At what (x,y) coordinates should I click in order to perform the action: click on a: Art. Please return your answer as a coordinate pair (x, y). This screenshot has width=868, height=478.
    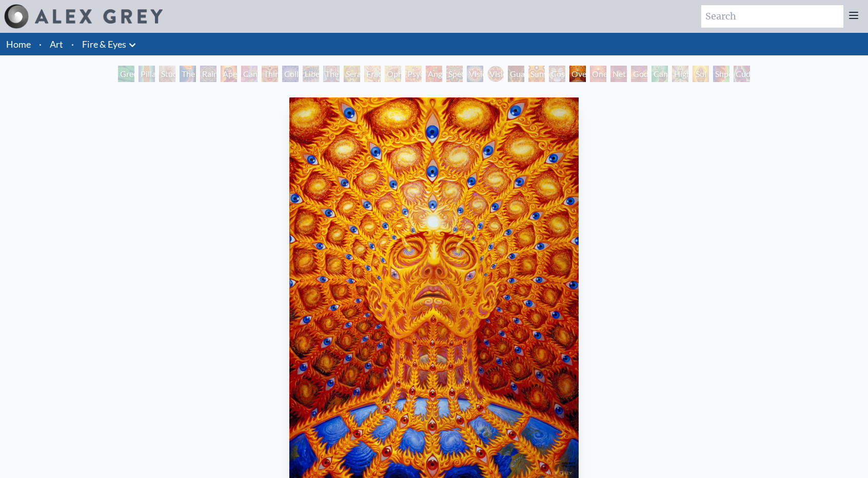
    Looking at the image, I should click on (57, 44).